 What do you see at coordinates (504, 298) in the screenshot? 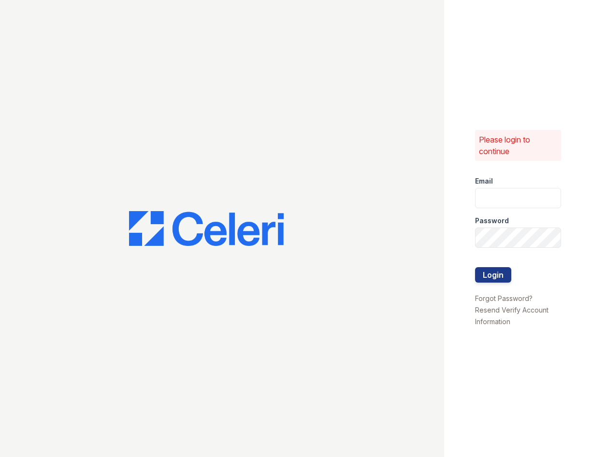
I see `a: Forgot Password?` at bounding box center [504, 298].